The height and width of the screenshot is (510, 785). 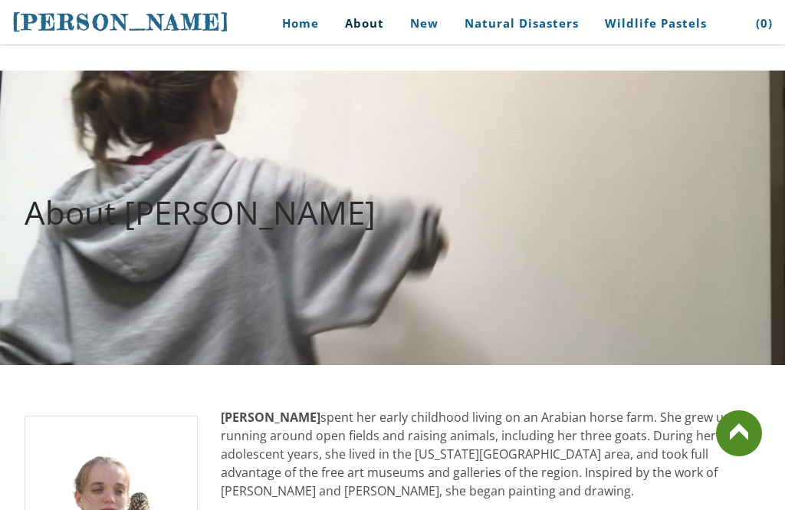 I want to click on span: 0, so click(x=765, y=23).